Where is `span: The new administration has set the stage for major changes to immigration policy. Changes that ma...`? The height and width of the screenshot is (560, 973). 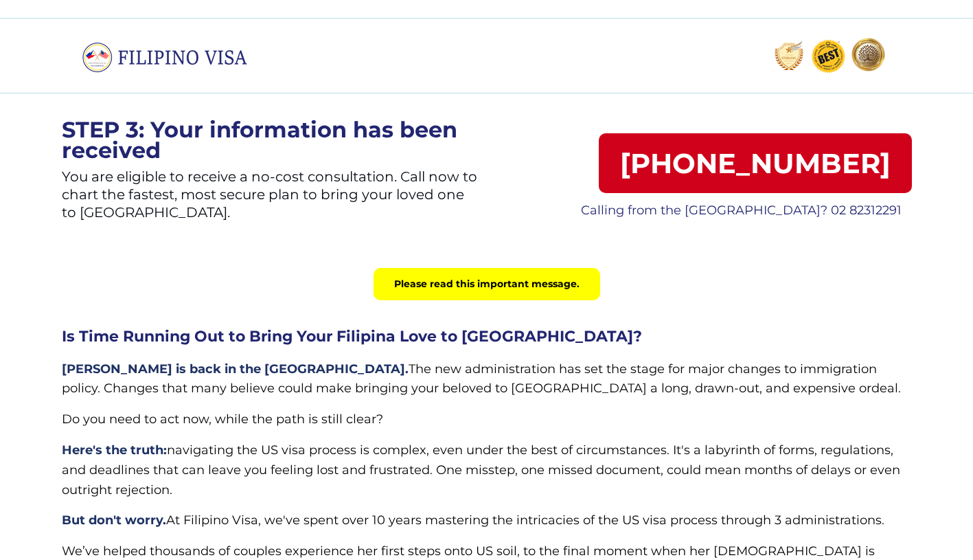
span: The new administration has set the stage for major changes to immigration policy. Changes that ma... is located at coordinates (481, 378).